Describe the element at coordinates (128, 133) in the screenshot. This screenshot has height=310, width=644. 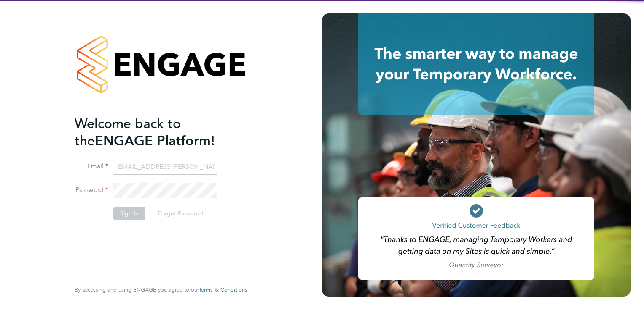
I see `span: Welcome back to the` at that location.